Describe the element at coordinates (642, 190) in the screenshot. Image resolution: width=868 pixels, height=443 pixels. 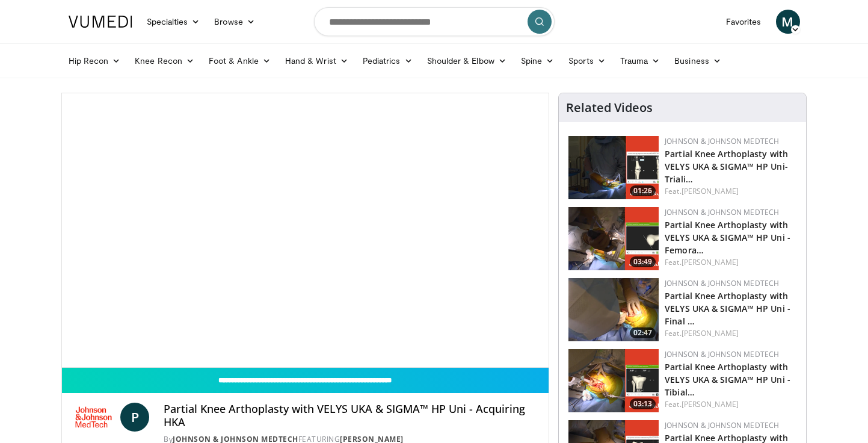
I see `span: 01:26` at that location.